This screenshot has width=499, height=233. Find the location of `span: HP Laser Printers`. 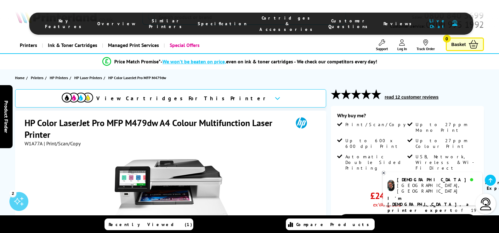

span: HP Laser Printers is located at coordinates (88, 77).